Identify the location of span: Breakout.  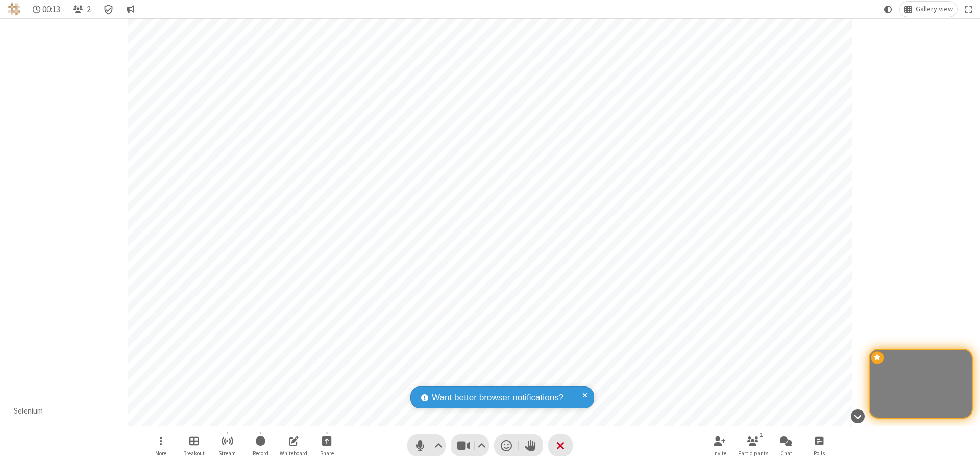
(194, 453).